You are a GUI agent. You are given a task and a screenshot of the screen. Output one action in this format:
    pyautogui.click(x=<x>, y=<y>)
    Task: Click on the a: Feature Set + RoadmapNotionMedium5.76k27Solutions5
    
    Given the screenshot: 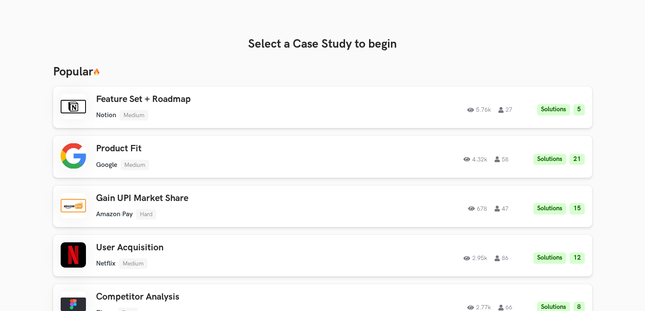 What is the action you would take?
    pyautogui.click(x=323, y=107)
    